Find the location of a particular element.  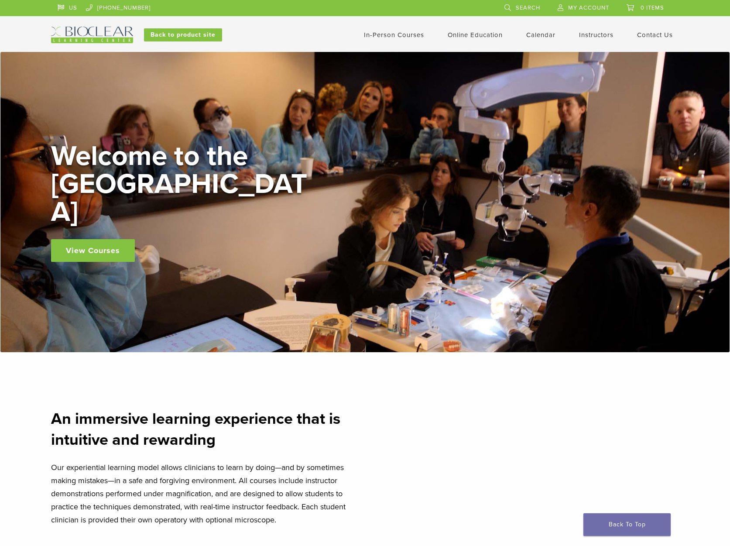

p: Our experiential learning model allows clinicians to learn by doing—and by sometimes making mista... is located at coordinates (206, 494).